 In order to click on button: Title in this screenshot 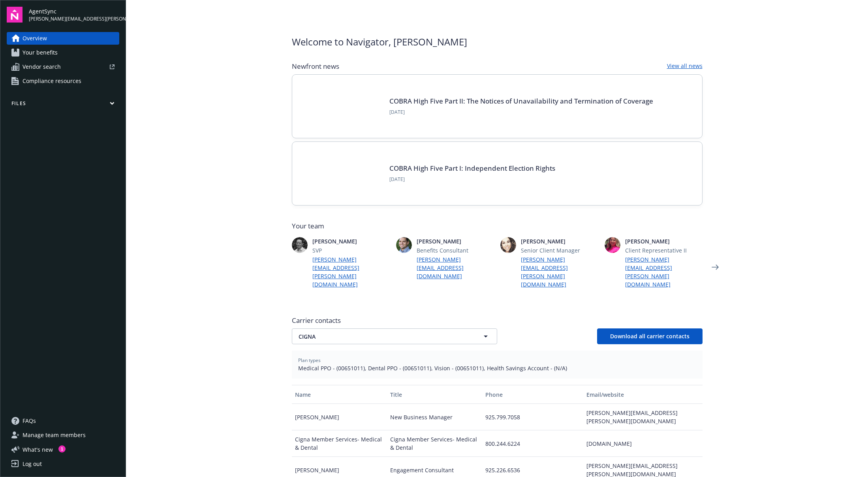, I will do `click(435, 394)`.